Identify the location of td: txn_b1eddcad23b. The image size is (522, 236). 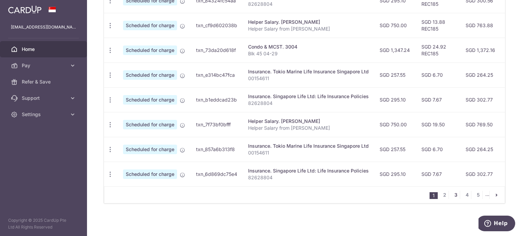
(216, 100).